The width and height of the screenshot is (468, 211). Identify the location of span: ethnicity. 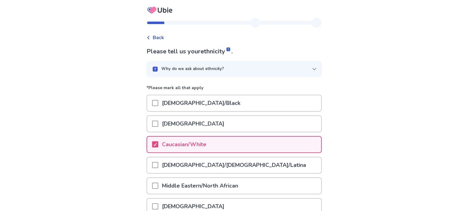
(216, 51).